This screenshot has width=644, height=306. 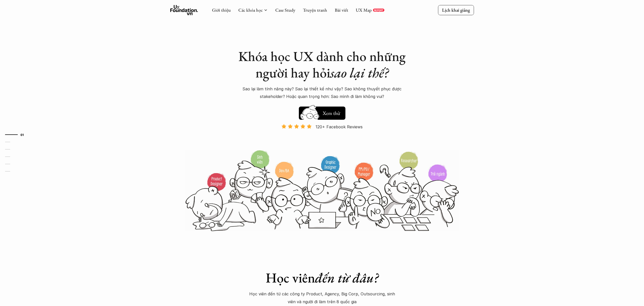 What do you see at coordinates (285, 10) in the screenshot?
I see `a: Case Study` at bounding box center [285, 10].